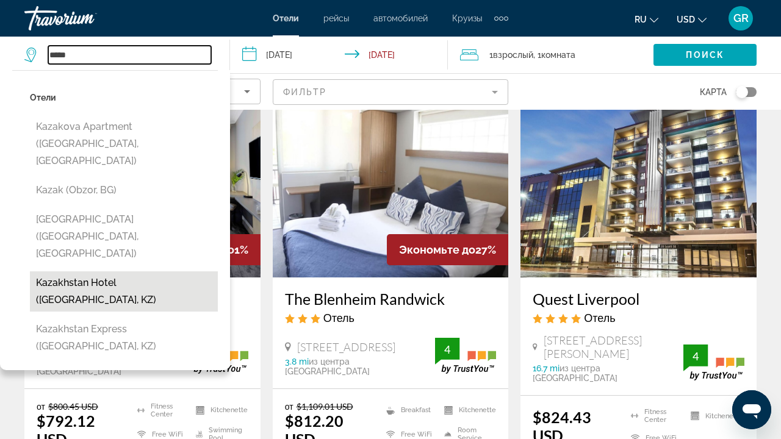 Image resolution: width=781 pixels, height=439 pixels. I want to click on span: GR, so click(741, 18).